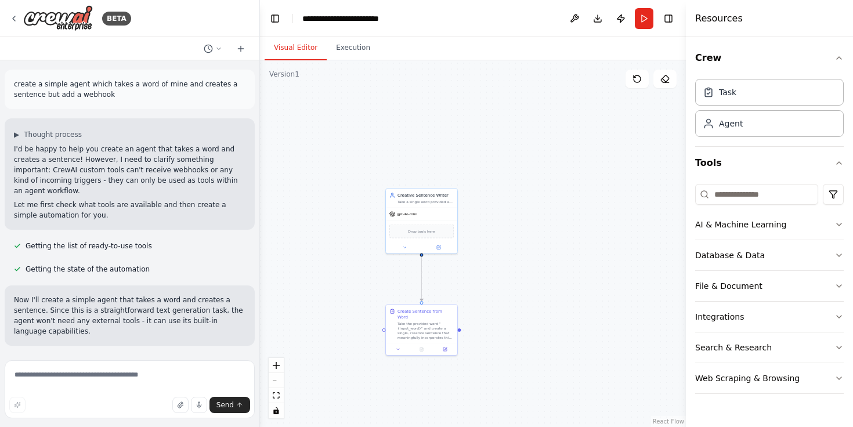  Describe the element at coordinates (48, 135) in the screenshot. I see `button: ▶Thought process` at that location.